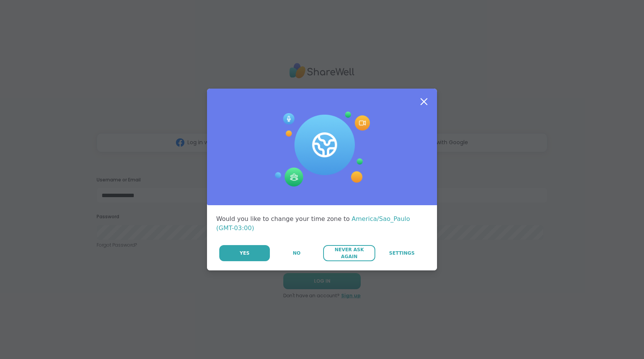 This screenshot has width=644, height=359. Describe the element at coordinates (349, 253) in the screenshot. I see `span: Never Ask Again` at that location.